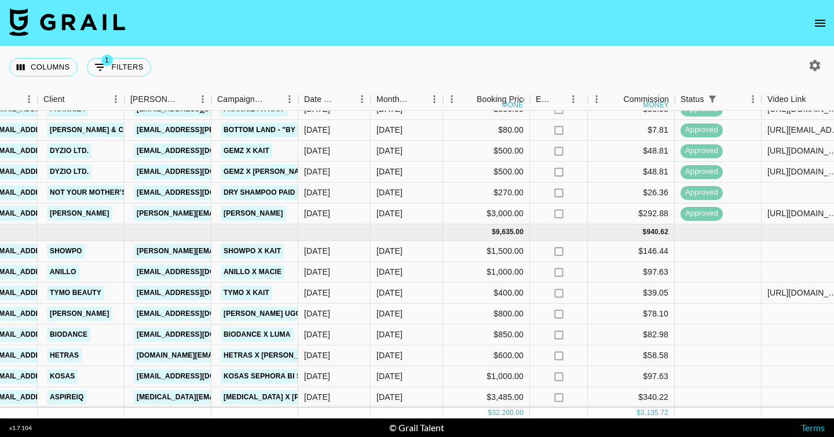 The width and height of the screenshot is (834, 437). What do you see at coordinates (67, 22) in the screenshot?
I see `img: Grail Talent` at bounding box center [67, 22].